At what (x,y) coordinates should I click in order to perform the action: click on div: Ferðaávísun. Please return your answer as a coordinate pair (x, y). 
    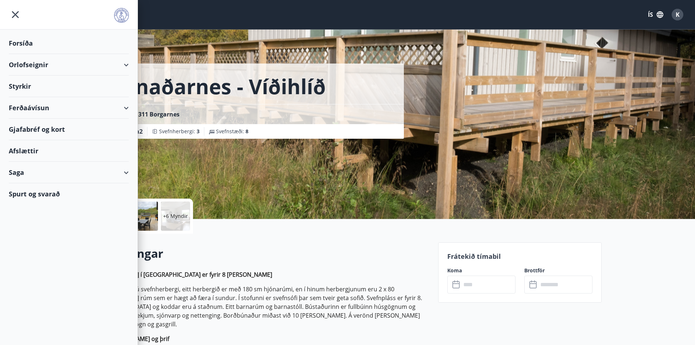
    Looking at the image, I should click on (69, 108).